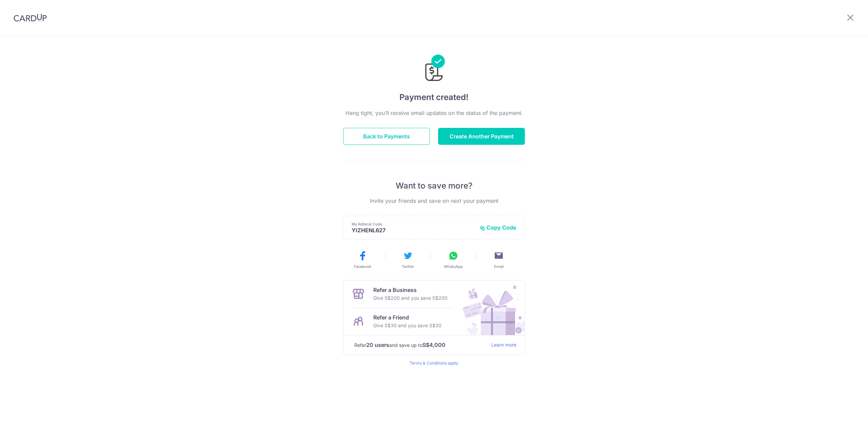 The width and height of the screenshot is (868, 431). I want to click on span: Email, so click(498, 267).